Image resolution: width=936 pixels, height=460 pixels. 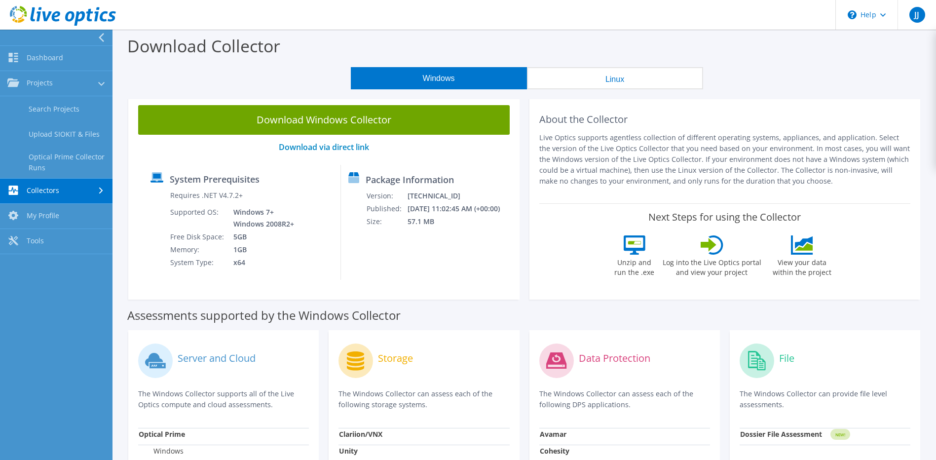 I want to click on label: System Prerequisites, so click(x=215, y=179).